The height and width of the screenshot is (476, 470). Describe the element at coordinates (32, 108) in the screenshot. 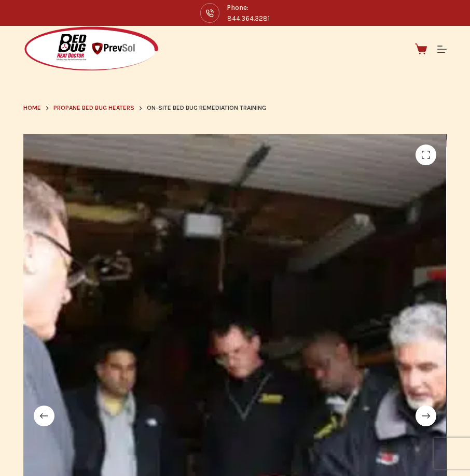

I see `a: Home` at that location.